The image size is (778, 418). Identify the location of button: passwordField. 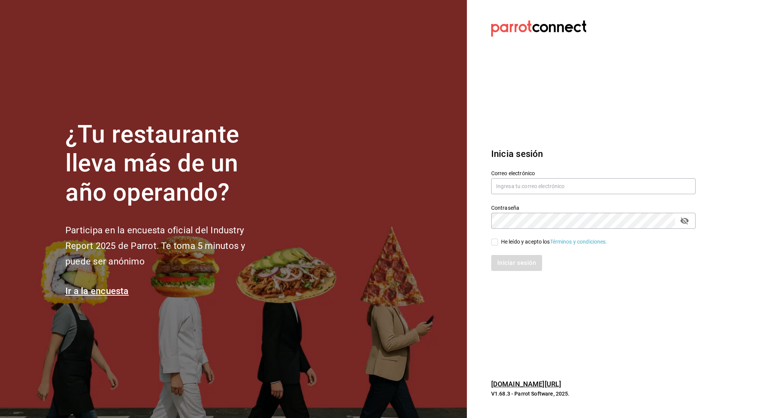
(684, 221).